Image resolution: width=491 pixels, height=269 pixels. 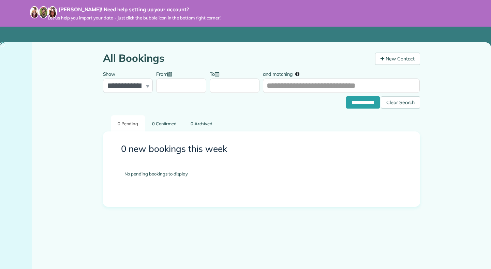 What do you see at coordinates (397, 59) in the screenshot?
I see `a: New Contact` at bounding box center [397, 59].